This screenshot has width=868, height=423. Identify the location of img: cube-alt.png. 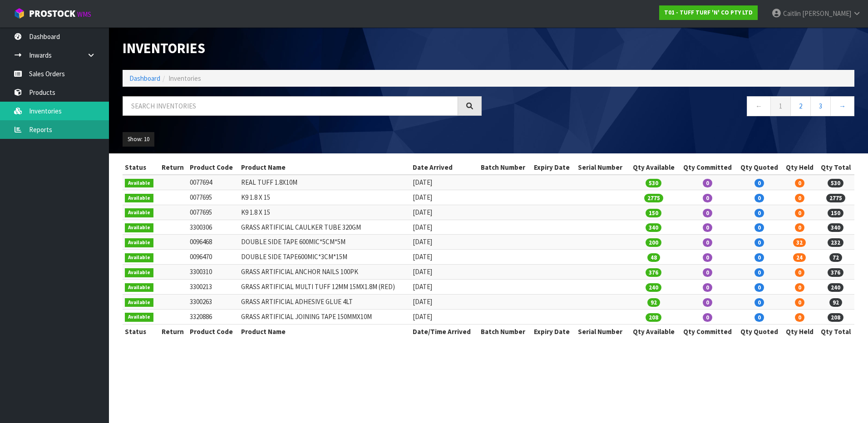
(19, 13).